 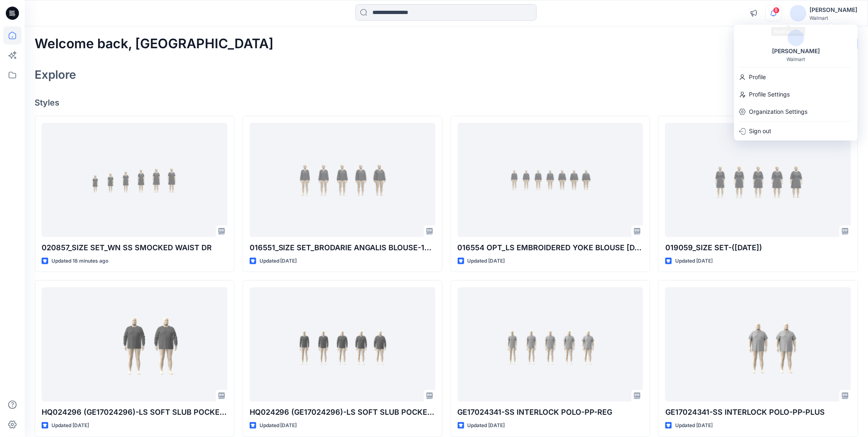 What do you see at coordinates (446, 103) in the screenshot?
I see `h4: Styles` at bounding box center [446, 103].